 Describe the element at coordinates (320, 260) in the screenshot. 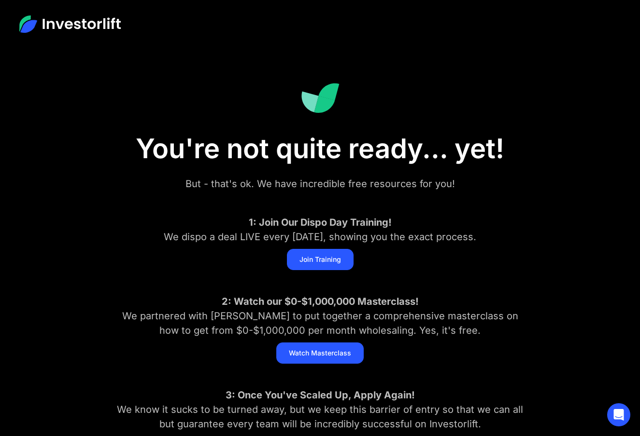

I see `a: Join Training` at that location.